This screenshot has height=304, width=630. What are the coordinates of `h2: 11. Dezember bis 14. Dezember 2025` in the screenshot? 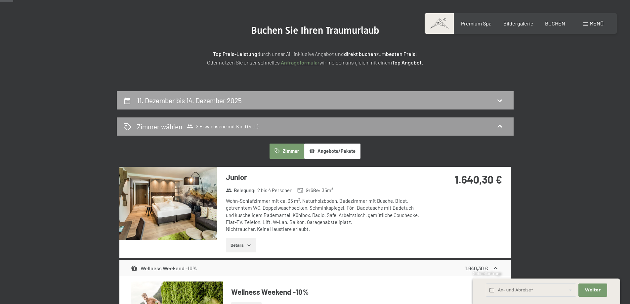 It's located at (189, 100).